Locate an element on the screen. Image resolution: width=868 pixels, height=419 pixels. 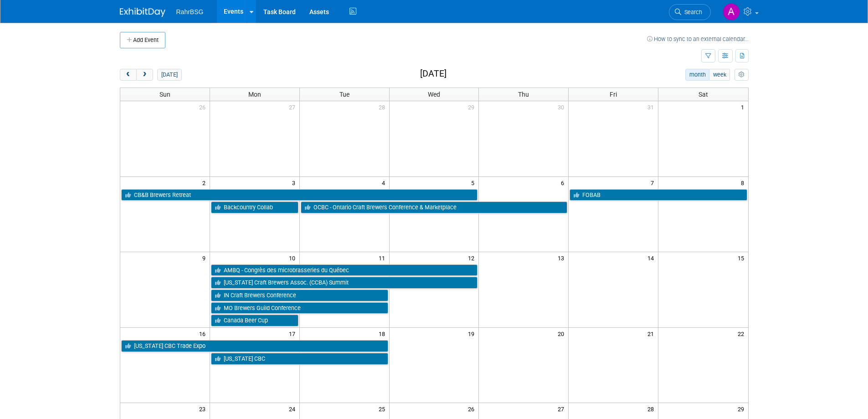
span: 25 is located at coordinates (383, 408).